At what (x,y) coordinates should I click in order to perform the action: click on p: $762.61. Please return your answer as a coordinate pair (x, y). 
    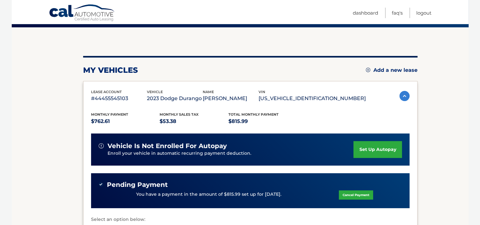
    Looking at the image, I should click on (125, 121).